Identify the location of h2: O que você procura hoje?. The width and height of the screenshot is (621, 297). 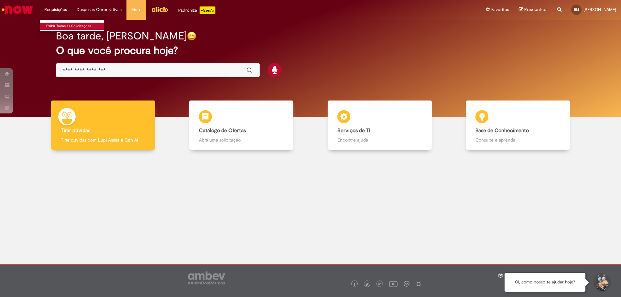
(310, 50).